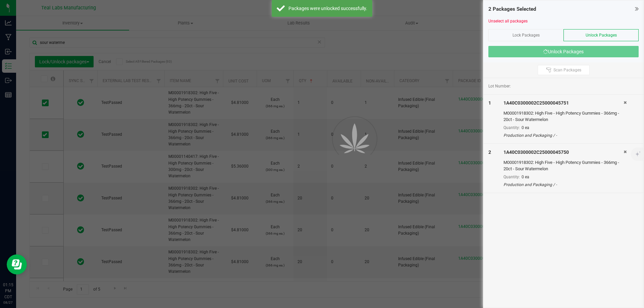 Image resolution: width=644 pixels, height=308 pixels. I want to click on button: Scan Packages, so click(563, 70).